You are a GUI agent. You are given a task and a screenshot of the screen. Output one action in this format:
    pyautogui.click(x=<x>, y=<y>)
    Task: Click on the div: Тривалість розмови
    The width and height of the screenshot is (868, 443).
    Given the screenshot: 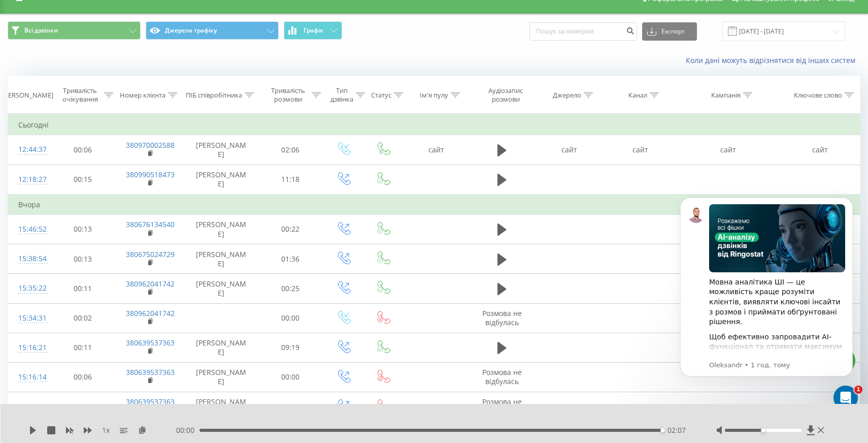 What is the action you would take?
    pyautogui.click(x=288, y=95)
    